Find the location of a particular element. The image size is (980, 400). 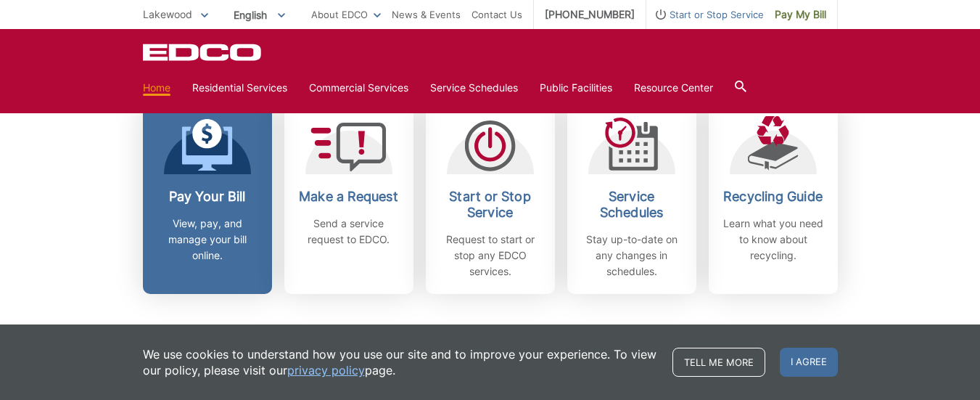

a: Commercial Services is located at coordinates (358, 87).